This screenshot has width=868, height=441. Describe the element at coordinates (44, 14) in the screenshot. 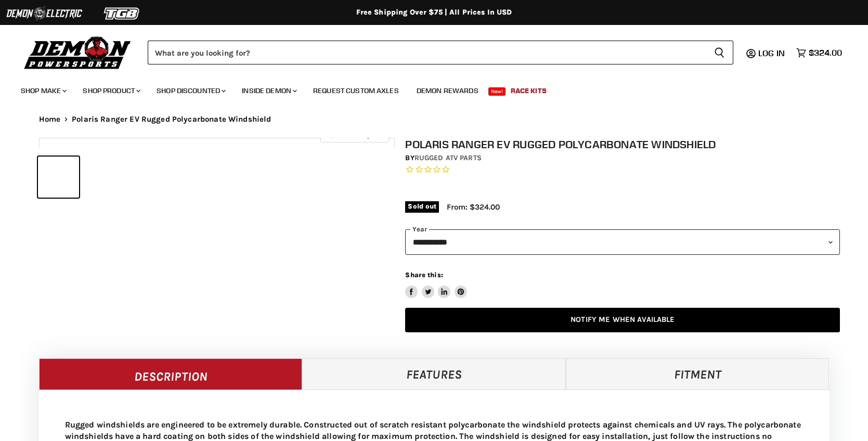

I see `img: Demon Electric Logo 2` at that location.